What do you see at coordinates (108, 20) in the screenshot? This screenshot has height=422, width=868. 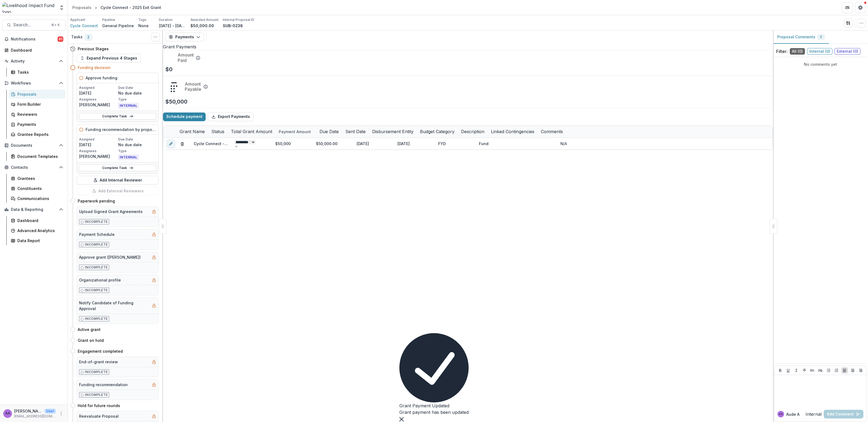 I see `p: Pipeline` at bounding box center [108, 20].